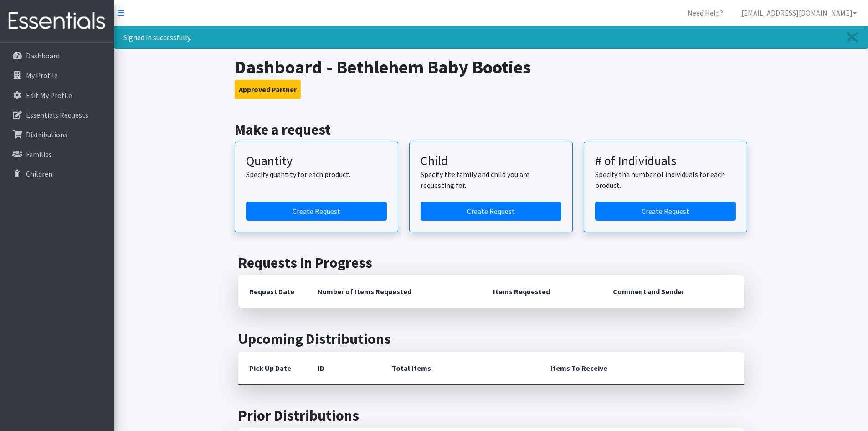 Image resolution: width=868 pixels, height=431 pixels. Describe the element at coordinates (706, 13) in the screenshot. I see `a: Need Help?` at that location.